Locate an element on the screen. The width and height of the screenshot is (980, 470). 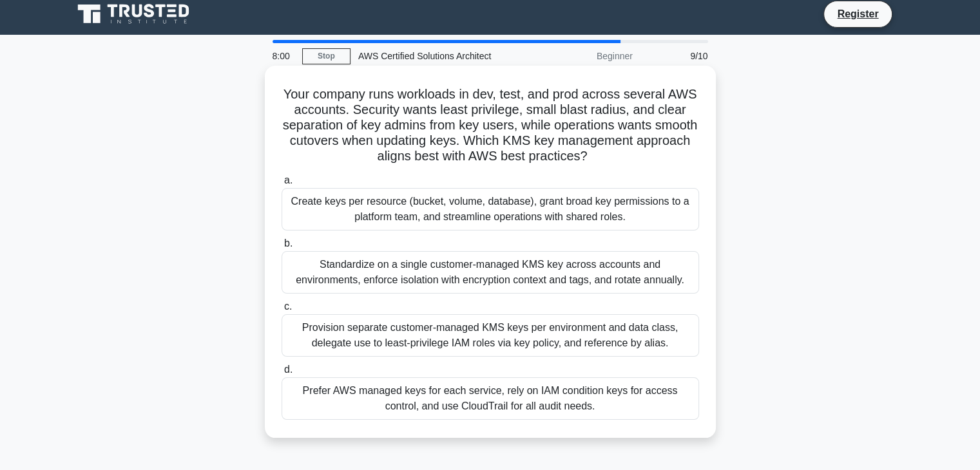
span: a. is located at coordinates (288, 180).